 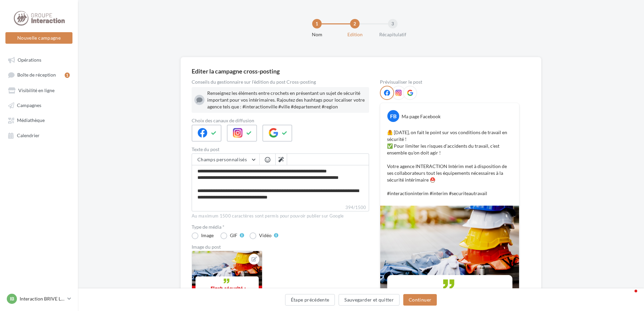 I want to click on div: Conseils du gestionnaire sur l'édition du post Cross-posting, so click(x=280, y=82).